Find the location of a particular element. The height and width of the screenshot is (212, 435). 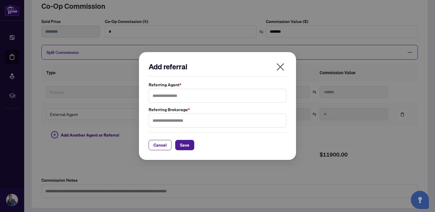

span: Cancel is located at coordinates (160, 145).